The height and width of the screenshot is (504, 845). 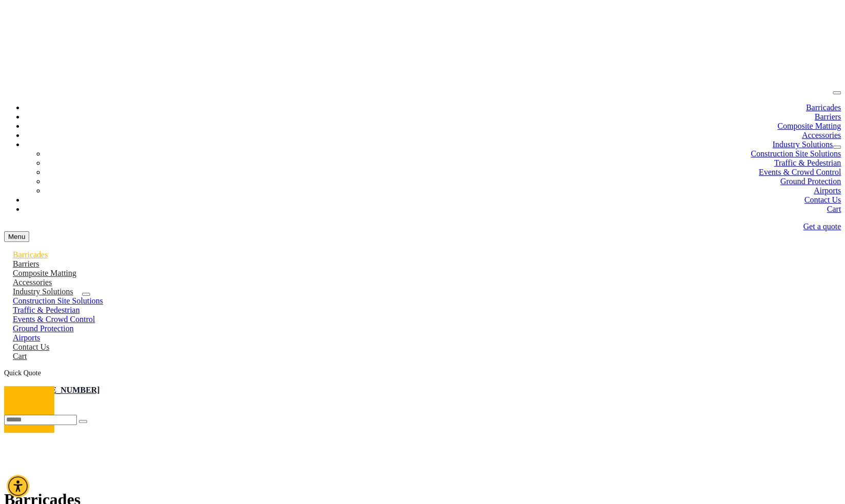 I want to click on button: Search, so click(x=83, y=421).